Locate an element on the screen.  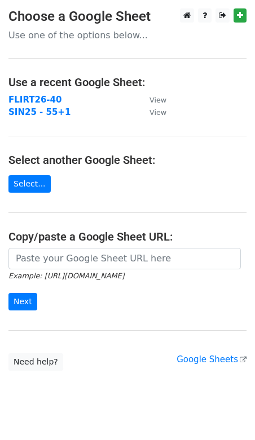
a: Select... is located at coordinates (29, 184).